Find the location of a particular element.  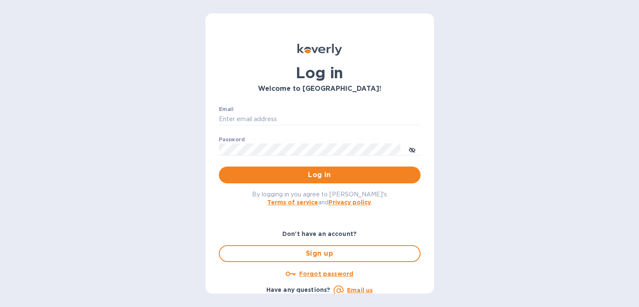

b: Terms of service is located at coordinates (293, 202).